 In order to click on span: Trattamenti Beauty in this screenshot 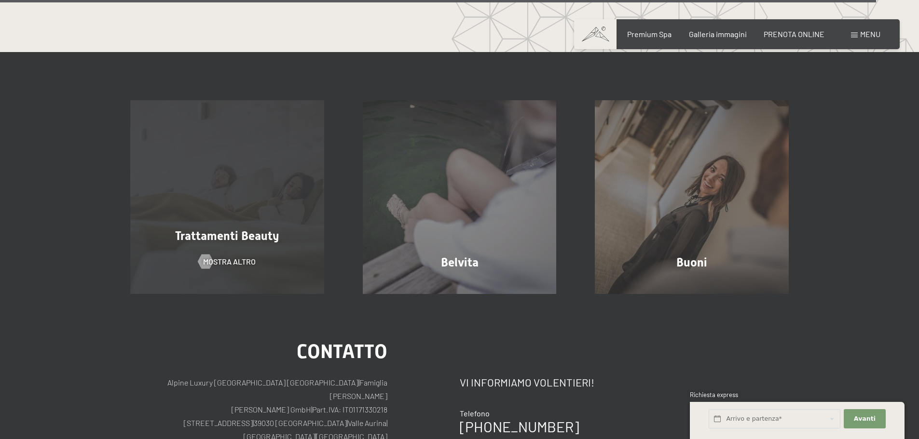, I will do `click(227, 236)`.